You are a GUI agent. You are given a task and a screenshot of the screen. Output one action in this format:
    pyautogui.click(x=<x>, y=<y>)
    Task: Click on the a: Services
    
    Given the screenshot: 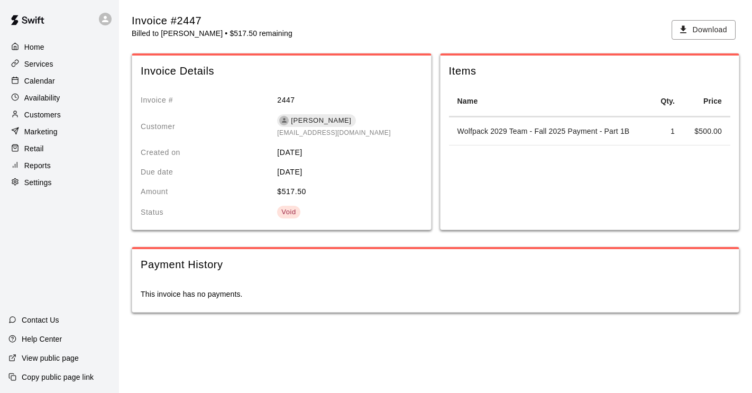 What is the action you would take?
    pyautogui.click(x=59, y=64)
    